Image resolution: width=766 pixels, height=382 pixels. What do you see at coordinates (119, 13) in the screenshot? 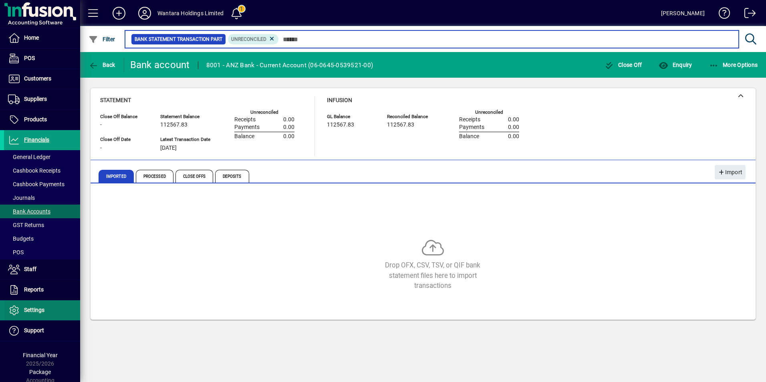
I see `button: Add` at bounding box center [119, 13].